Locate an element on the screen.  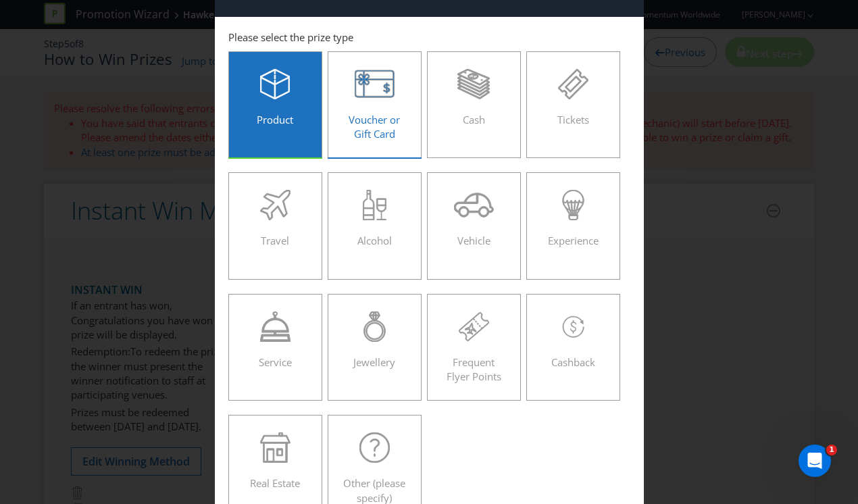
span: Tickets is located at coordinates (573, 120).